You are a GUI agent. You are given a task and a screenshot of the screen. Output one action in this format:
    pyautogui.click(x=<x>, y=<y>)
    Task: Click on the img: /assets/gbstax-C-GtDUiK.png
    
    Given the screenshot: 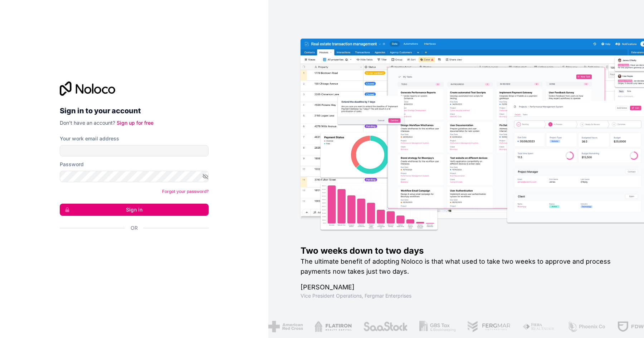 What is the action you would take?
    pyautogui.click(x=437, y=327)
    